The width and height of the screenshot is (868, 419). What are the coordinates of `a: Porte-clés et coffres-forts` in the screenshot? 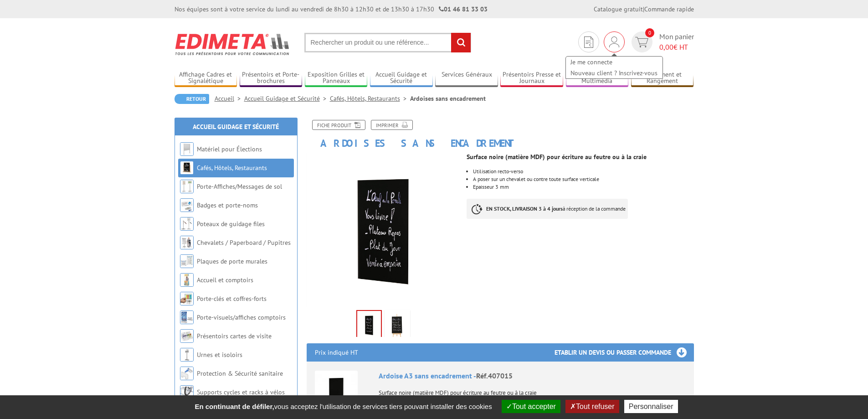 It's located at (231, 298).